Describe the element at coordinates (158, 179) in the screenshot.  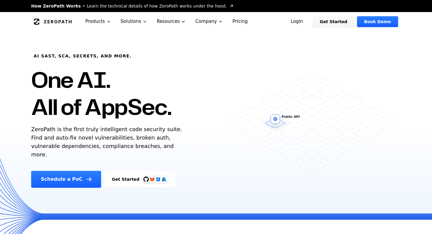
I see `svg: Bitbucket` at that location.